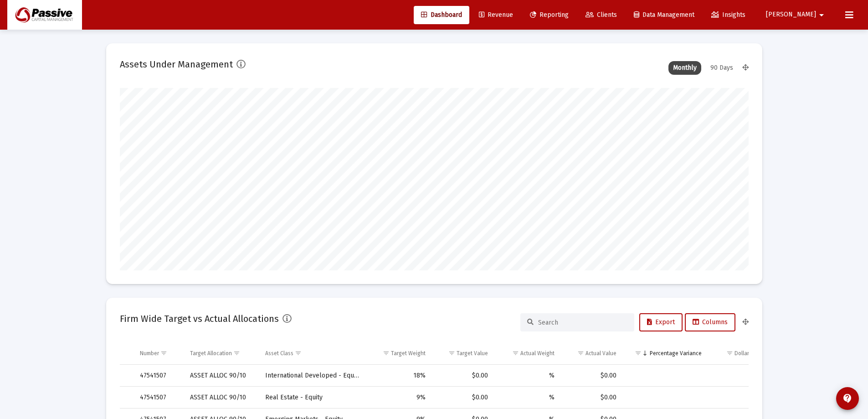  What do you see at coordinates (472, 353) in the screenshot?
I see `div: Target Value` at bounding box center [472, 353].